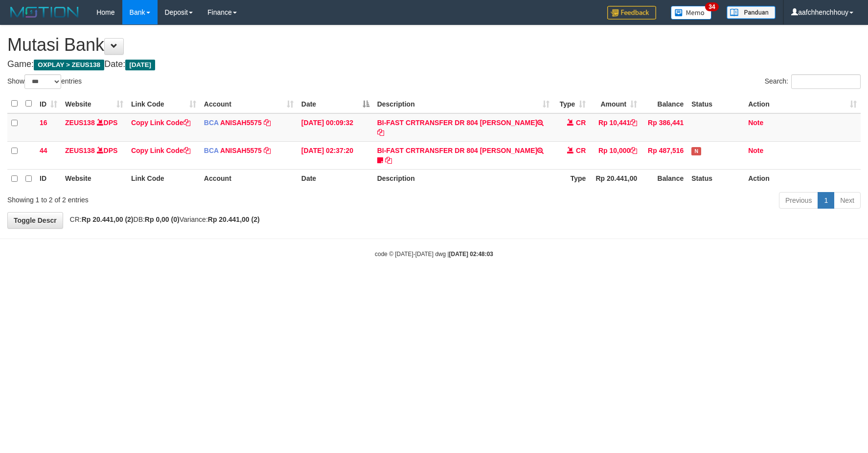 Image resolution: width=868 pixels, height=453 pixels. What do you see at coordinates (799, 201) in the screenshot?
I see `a: Previous` at bounding box center [799, 201].